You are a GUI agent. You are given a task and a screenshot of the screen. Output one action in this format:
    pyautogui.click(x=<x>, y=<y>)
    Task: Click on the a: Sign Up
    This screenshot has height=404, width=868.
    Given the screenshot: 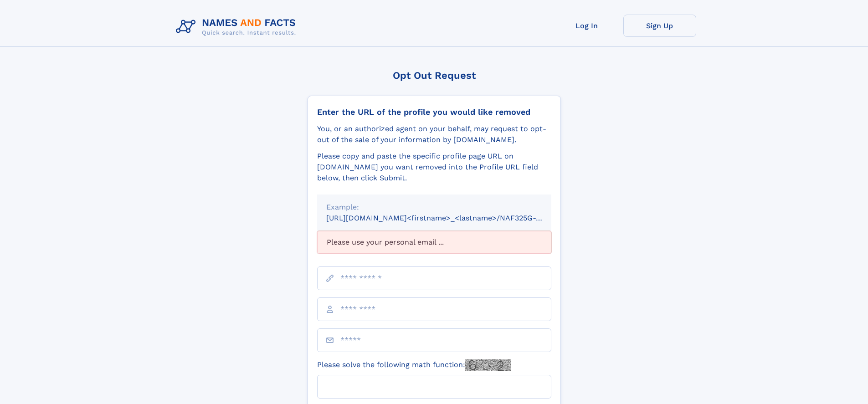 What is the action you would take?
    pyautogui.click(x=660, y=25)
    